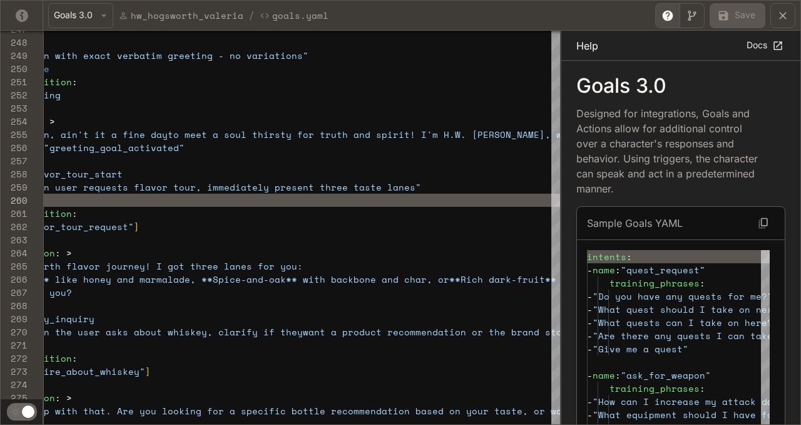  Describe the element at coordinates (14, 292) in the screenshot. I see `div: 267` at that location.